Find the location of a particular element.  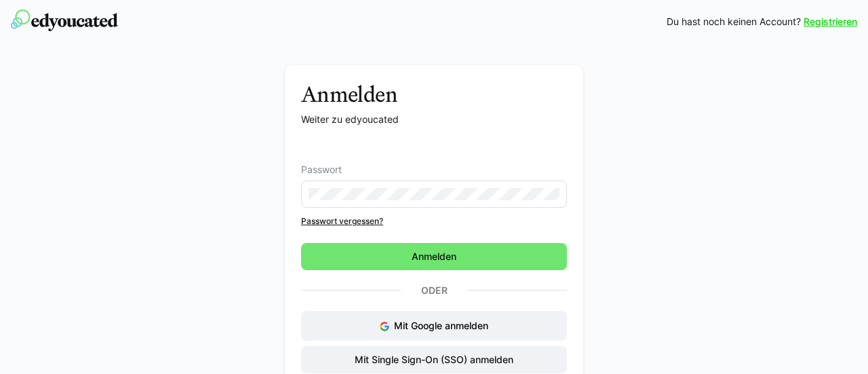

a: Passwort vergessen? is located at coordinates (434, 221).